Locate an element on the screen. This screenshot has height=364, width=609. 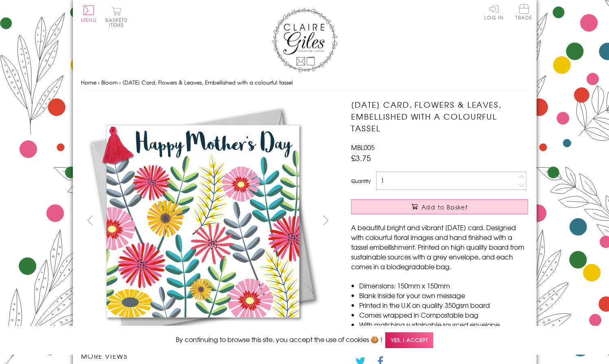
button: Basket0 items is located at coordinates (117, 17).